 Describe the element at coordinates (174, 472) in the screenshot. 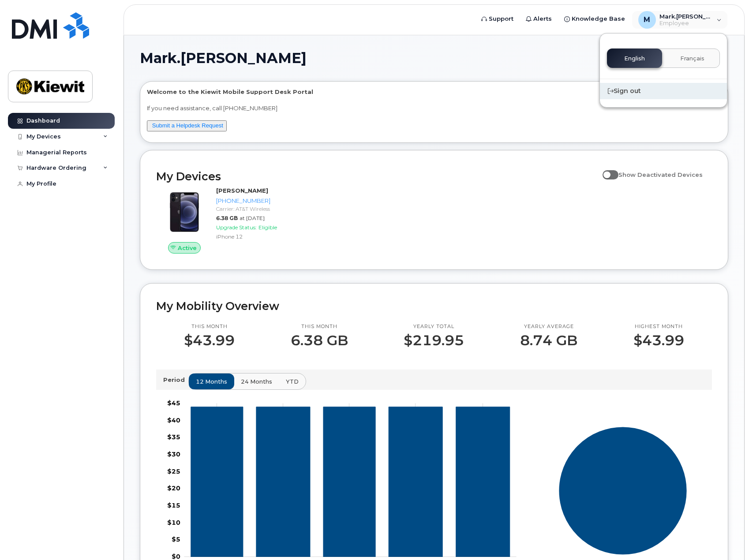

I see `tspan: $25` at that location.